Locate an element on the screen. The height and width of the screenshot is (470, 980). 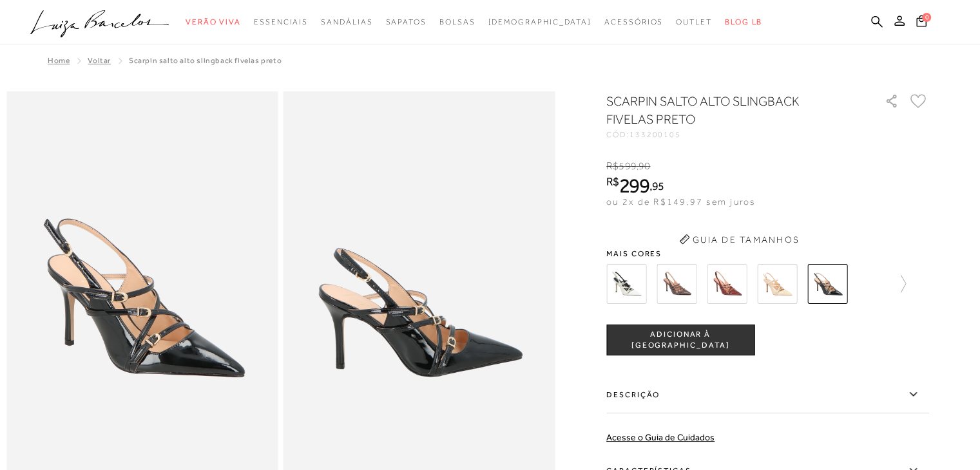
span: Voltar is located at coordinates (99, 61).